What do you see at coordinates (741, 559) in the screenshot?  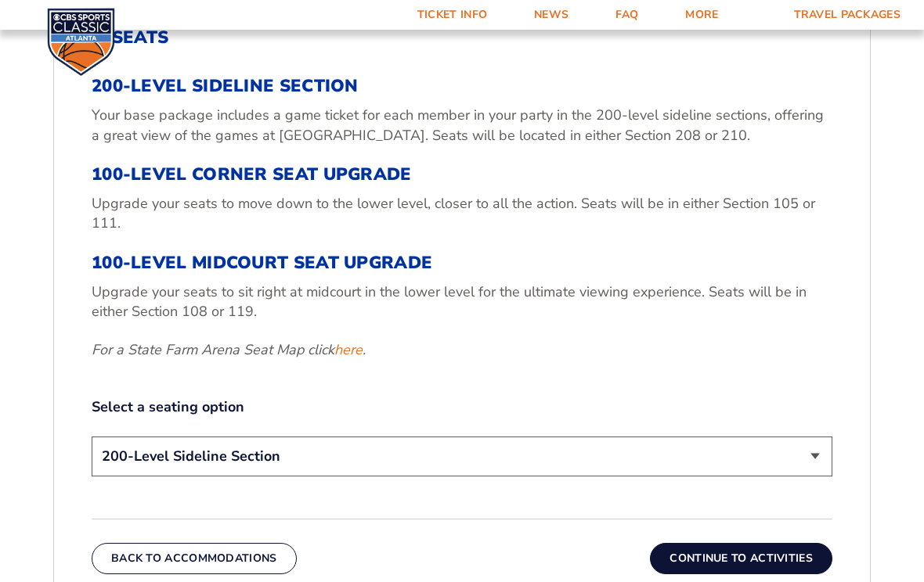 I see `button: Continue To Activities` at bounding box center [741, 559].